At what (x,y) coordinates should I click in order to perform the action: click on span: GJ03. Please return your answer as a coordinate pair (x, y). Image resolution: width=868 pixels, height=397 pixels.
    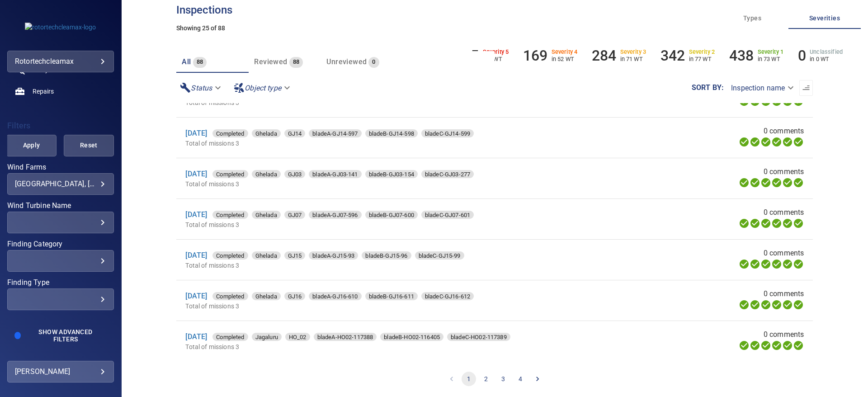
    Looking at the image, I should click on (295, 174).